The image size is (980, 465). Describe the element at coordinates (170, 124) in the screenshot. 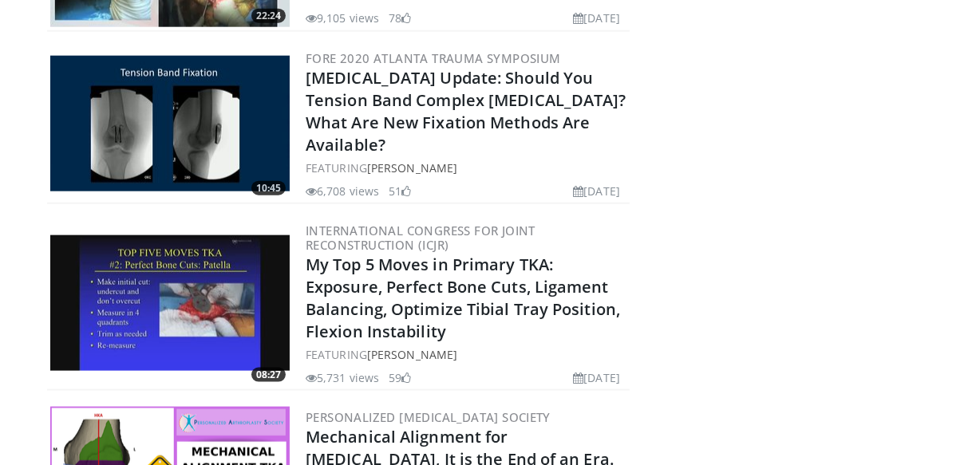

I see `a: 10:45` at that location.